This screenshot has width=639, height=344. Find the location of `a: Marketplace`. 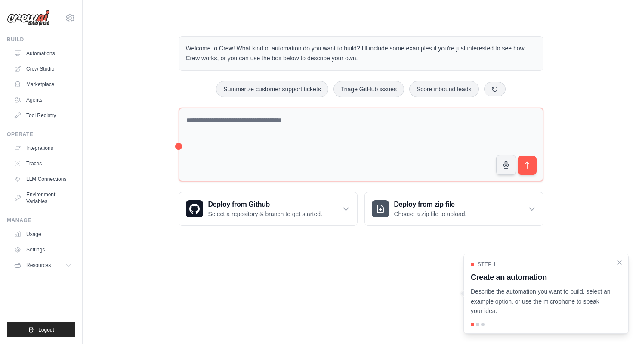

a: Marketplace is located at coordinates (43, 84).